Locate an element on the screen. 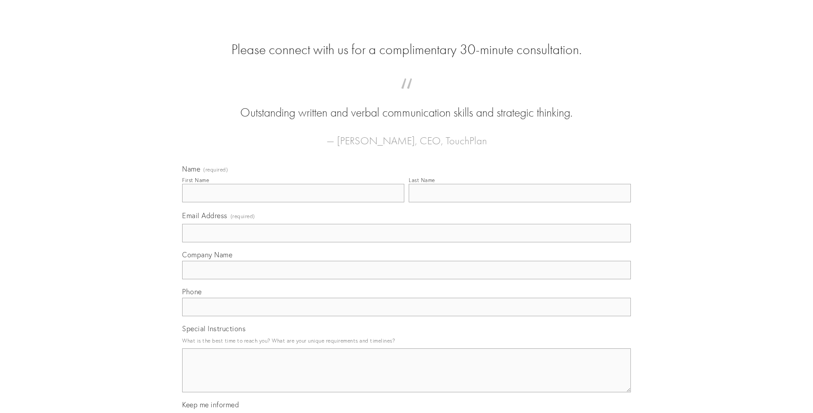  div: First Name is located at coordinates (195, 180).